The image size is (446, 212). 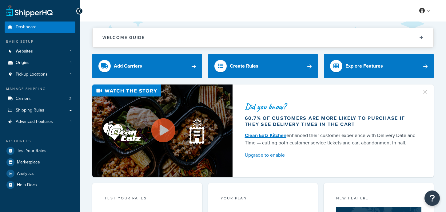 What do you see at coordinates (40, 151) in the screenshot?
I see `a: Test Your Rates` at bounding box center [40, 151].